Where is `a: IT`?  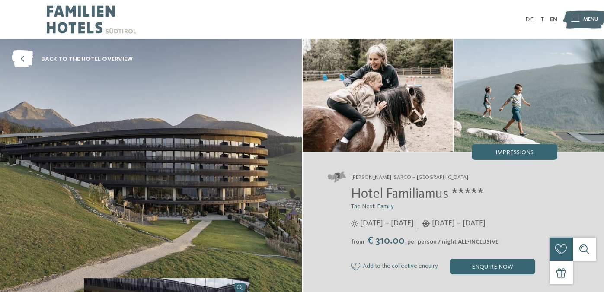 a: IT is located at coordinates (542, 19).